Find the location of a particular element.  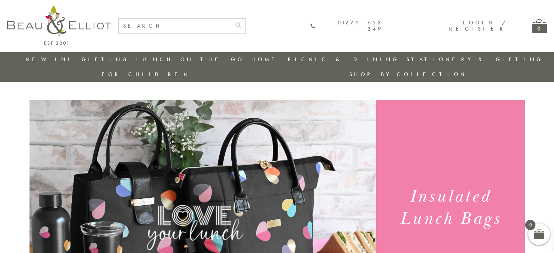

a: 0 is located at coordinates (539, 26).